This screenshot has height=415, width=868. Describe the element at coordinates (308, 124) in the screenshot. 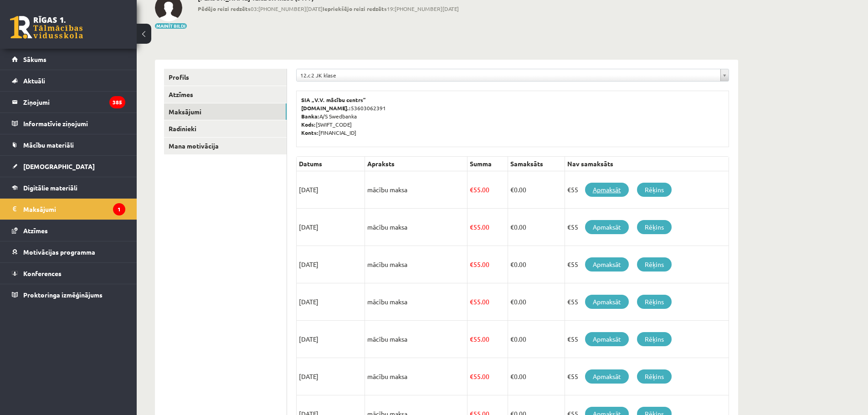

I see `b: Kods:` at that location.